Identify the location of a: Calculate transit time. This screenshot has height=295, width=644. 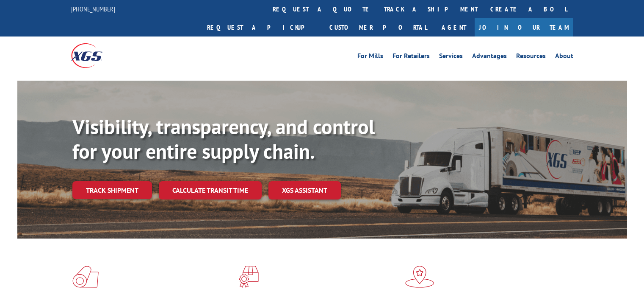
(210, 190).